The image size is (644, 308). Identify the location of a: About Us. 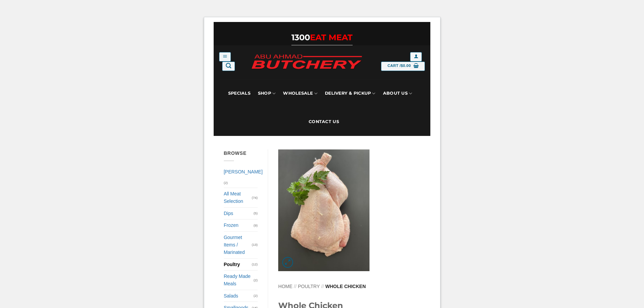
(397, 93).